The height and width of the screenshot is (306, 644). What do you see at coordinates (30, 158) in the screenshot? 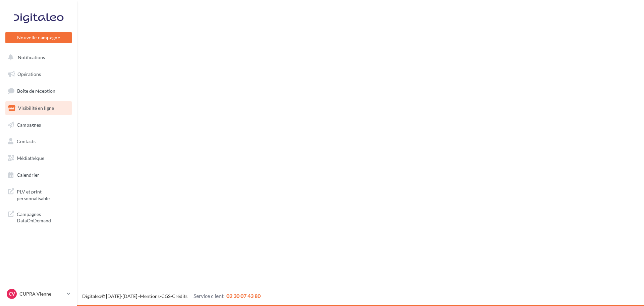
I see `span: Médiathèque` at bounding box center [30, 158].